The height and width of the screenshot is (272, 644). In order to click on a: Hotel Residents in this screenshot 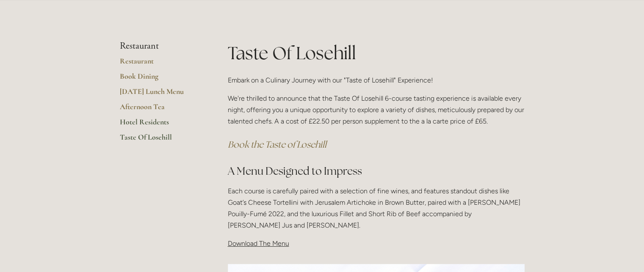, I will do `click(160, 125)`.